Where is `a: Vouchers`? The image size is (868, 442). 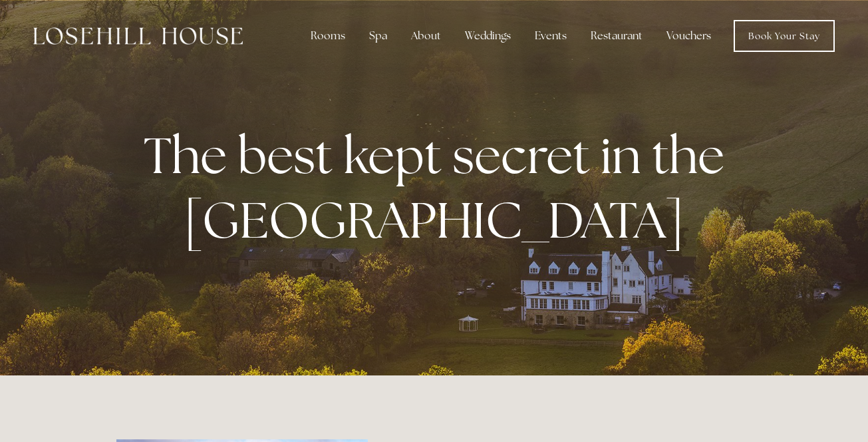 a: Vouchers is located at coordinates (689, 36).